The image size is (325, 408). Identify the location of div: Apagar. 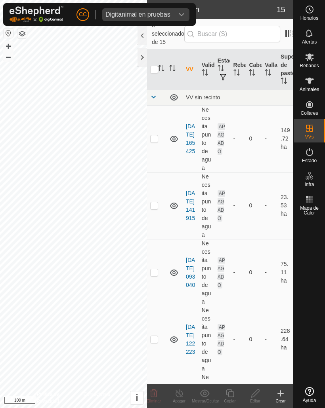
(179, 401).